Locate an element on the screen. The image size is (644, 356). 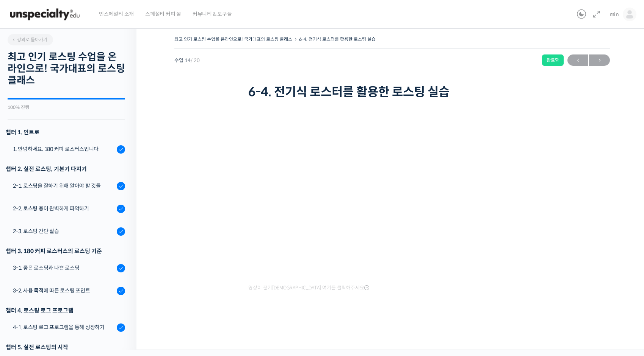
div: 완료함 is located at coordinates (553, 60).